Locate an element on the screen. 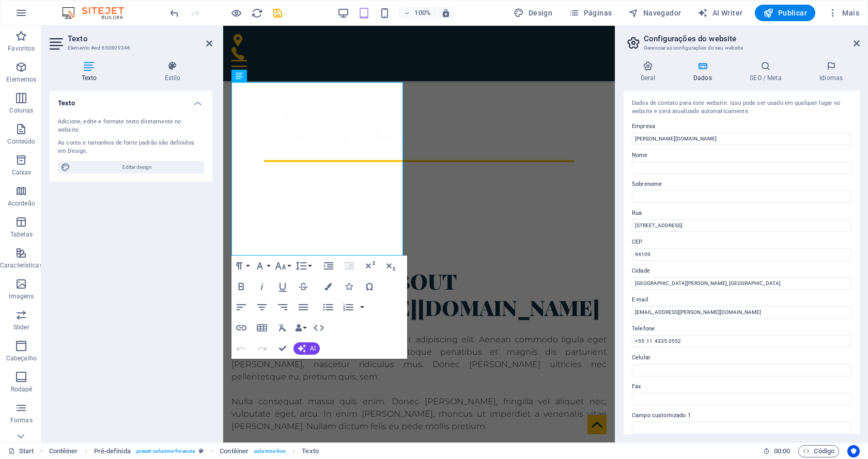  i: Ao redimensionar, ajusta automaticamente o nível de zoom para caber no dispositivo escolhido. is located at coordinates (446, 13).